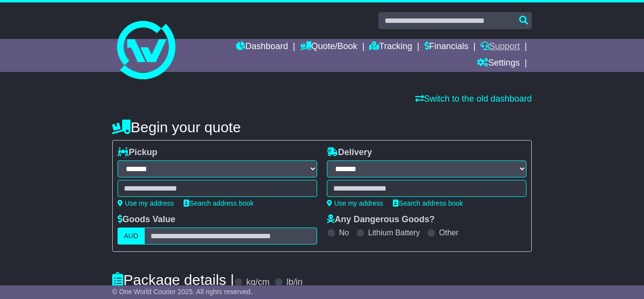 The image size is (644, 299). What do you see at coordinates (381, 220) in the screenshot?
I see `label: Any Dangerous Goods?` at bounding box center [381, 220].